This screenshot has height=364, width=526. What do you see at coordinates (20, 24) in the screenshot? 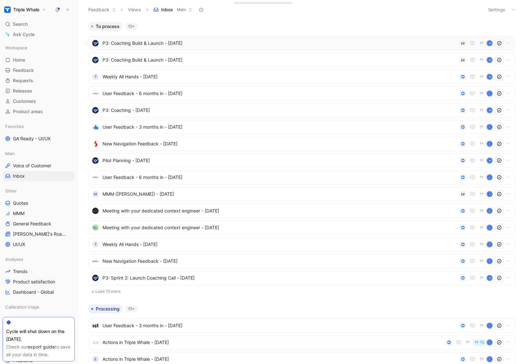
I see `span: Search` at bounding box center [20, 24].